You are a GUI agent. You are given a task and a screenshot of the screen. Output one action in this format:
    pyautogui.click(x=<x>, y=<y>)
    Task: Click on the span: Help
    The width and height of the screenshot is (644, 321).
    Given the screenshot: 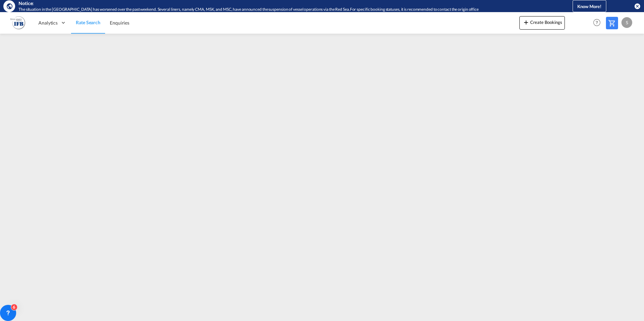 What is the action you would take?
    pyautogui.click(x=597, y=23)
    